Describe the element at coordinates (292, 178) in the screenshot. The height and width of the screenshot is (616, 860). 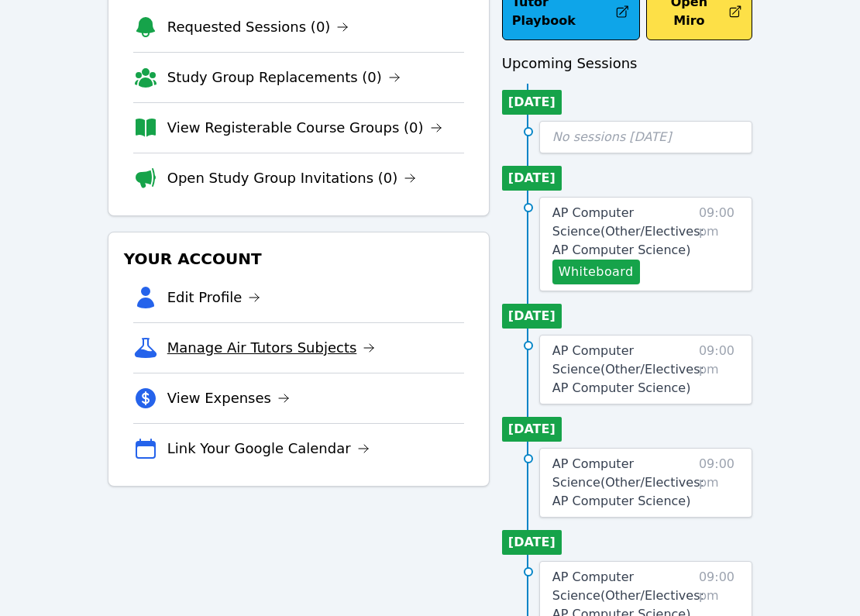
I see `a: Open Study Group Invitations (0)` at that location.